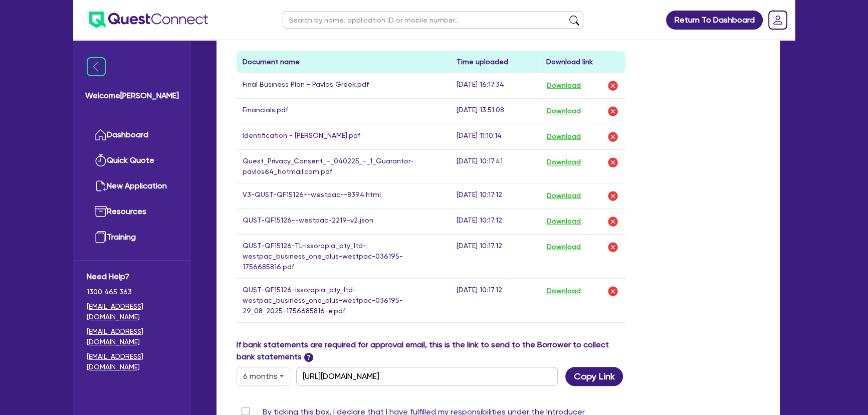 Image resolution: width=868 pixels, height=415 pixels. Describe the element at coordinates (96, 67) in the screenshot. I see `img: icon-menu-close` at that location.